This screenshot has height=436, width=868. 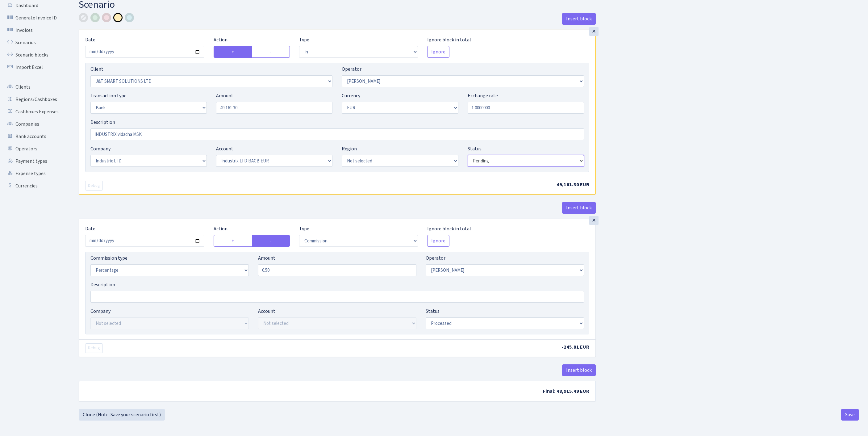 I want to click on a: Clients, so click(x=34, y=87).